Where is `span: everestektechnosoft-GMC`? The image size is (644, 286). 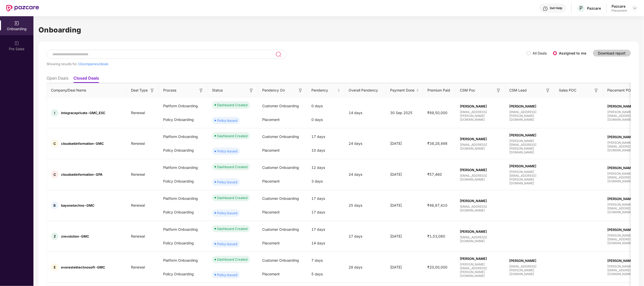
span: everestektechnosoft-GMC is located at coordinates (83, 267).